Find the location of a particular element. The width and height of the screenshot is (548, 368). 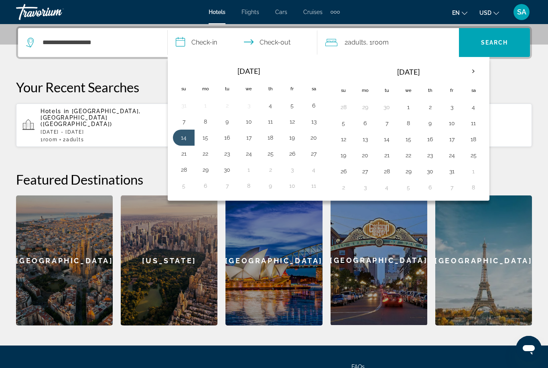

button: User Menu is located at coordinates (521, 12).